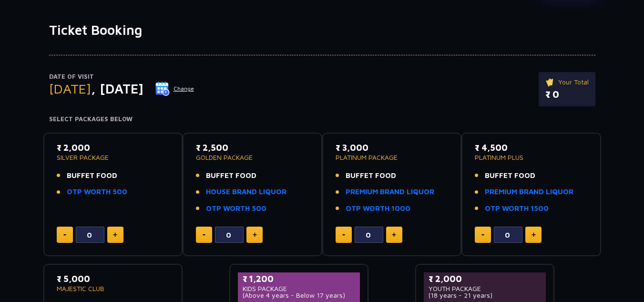 This screenshot has width=644, height=302. I want to click on a: HOUSE BRAND LIQUOR, so click(246, 192).